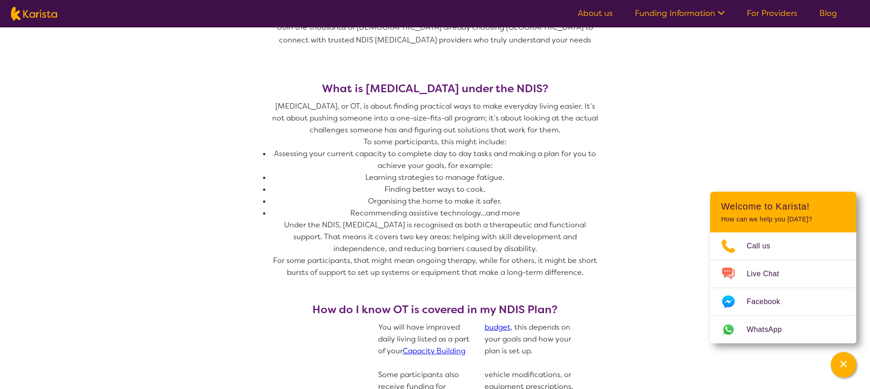 This screenshot has height=389, width=870. Describe the element at coordinates (435, 178) in the screenshot. I see `li: Learning strategies to manage fatigue.` at that location.